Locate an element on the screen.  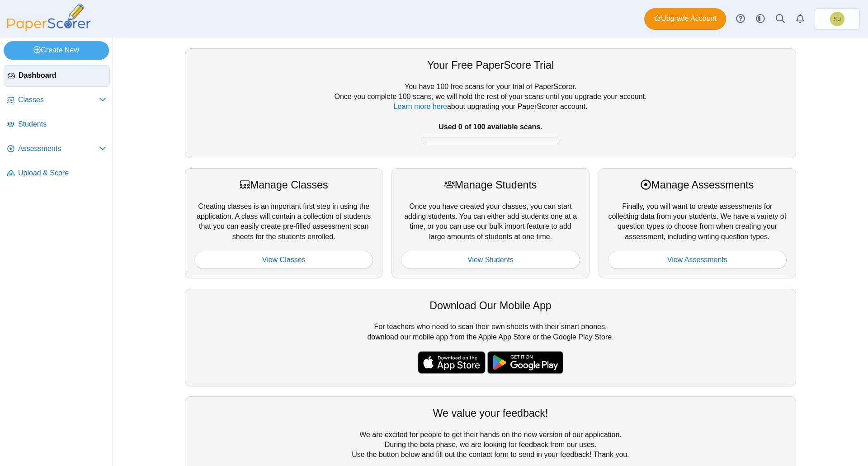
img: google-play-badge.png is located at coordinates (525, 362).